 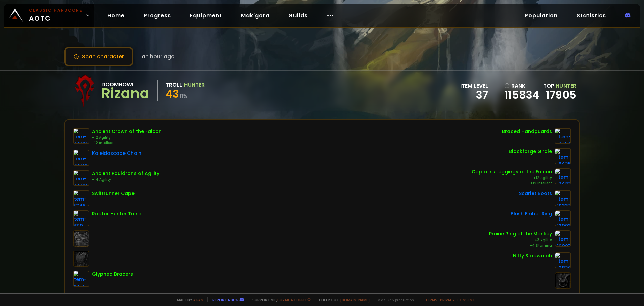 I want to click on a: Guilds, so click(x=298, y=15).